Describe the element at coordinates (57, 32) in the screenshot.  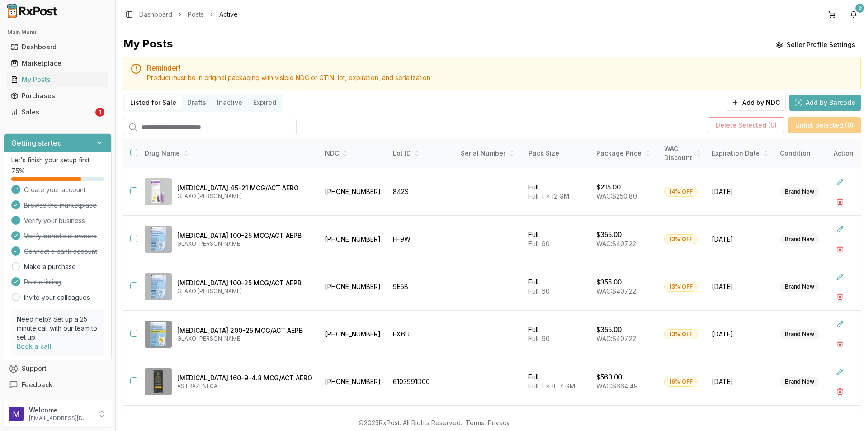
I see `h2: Main Menu` at that location.